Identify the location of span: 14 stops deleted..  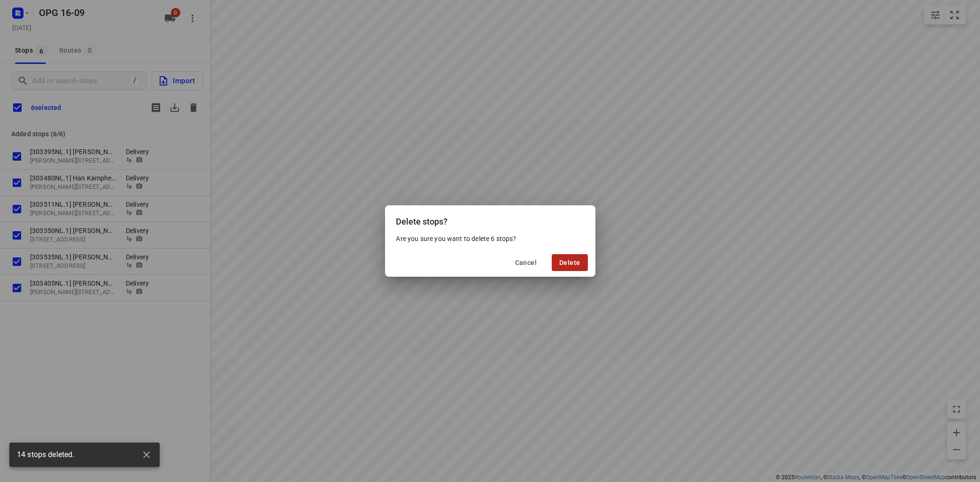
(45, 455).